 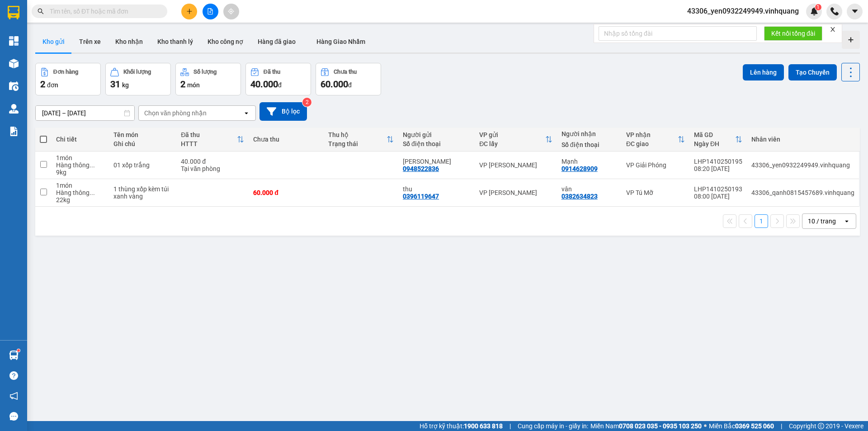 What do you see at coordinates (14, 396) in the screenshot?
I see `span: notification` at bounding box center [14, 396].